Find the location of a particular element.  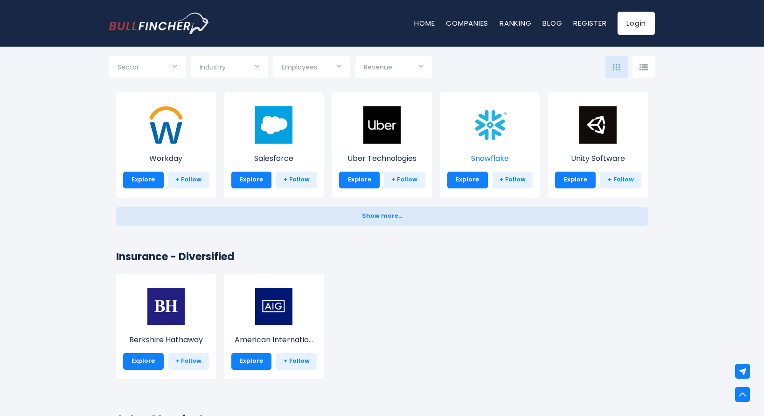

p: American International Group is located at coordinates (274, 340).